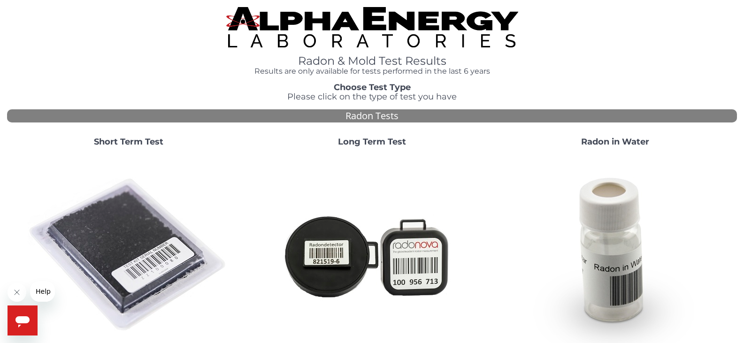 The height and width of the screenshot is (343, 744). I want to click on h1: Radon & Mold Test Results, so click(372, 61).